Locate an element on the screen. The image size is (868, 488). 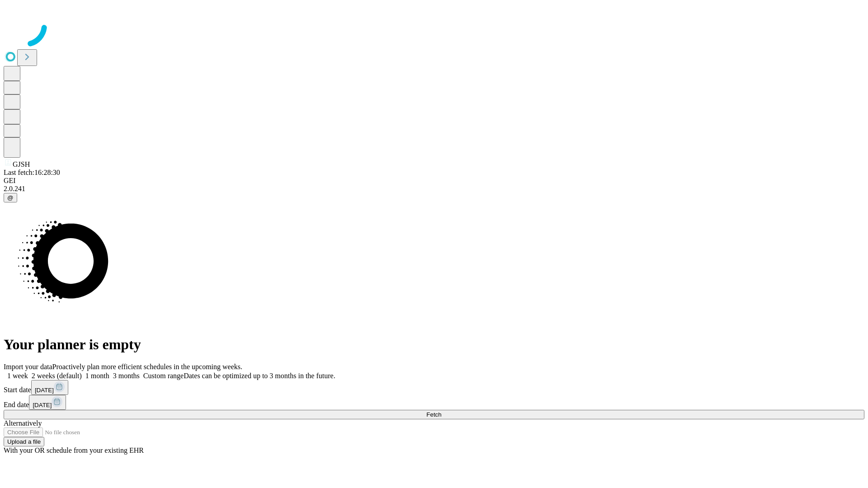
span: Proactively plan more efficient schedules in the upcoming weeks. is located at coordinates (147, 366).